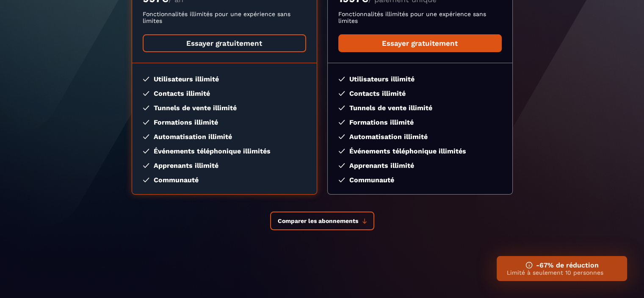  Describe the element at coordinates (318, 221) in the screenshot. I see `span: Comparer les abonnements` at that location.